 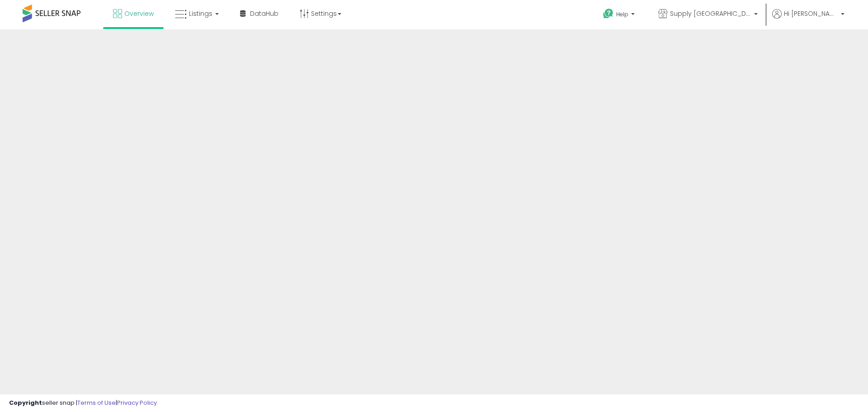 I want to click on a: Terms of Use, so click(x=97, y=402).